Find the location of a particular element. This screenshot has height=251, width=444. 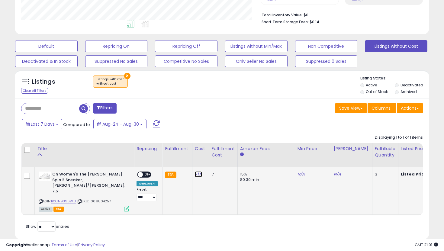

button: Deactivated & In Stock is located at coordinates (46, 61).